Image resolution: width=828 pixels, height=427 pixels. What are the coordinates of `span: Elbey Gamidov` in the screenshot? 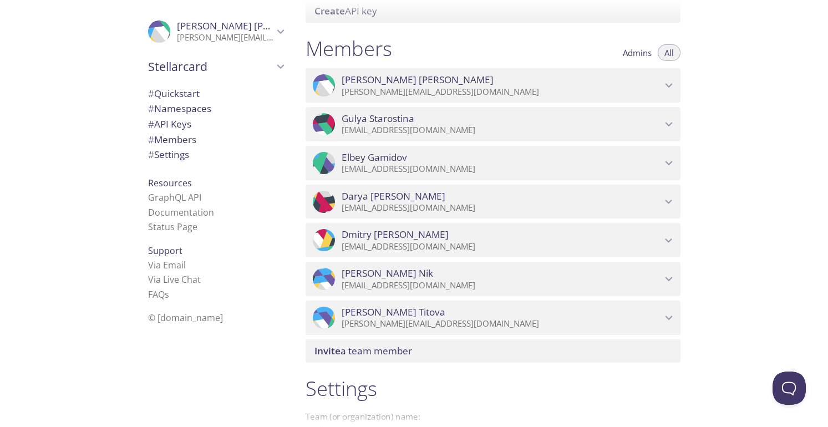 It's located at (375, 158).